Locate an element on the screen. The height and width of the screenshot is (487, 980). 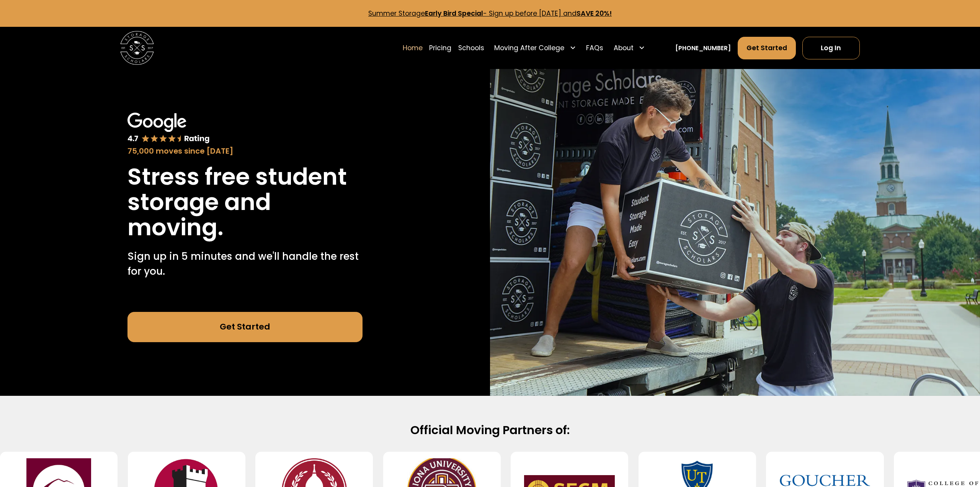
a: Pricing is located at coordinates (440, 48).